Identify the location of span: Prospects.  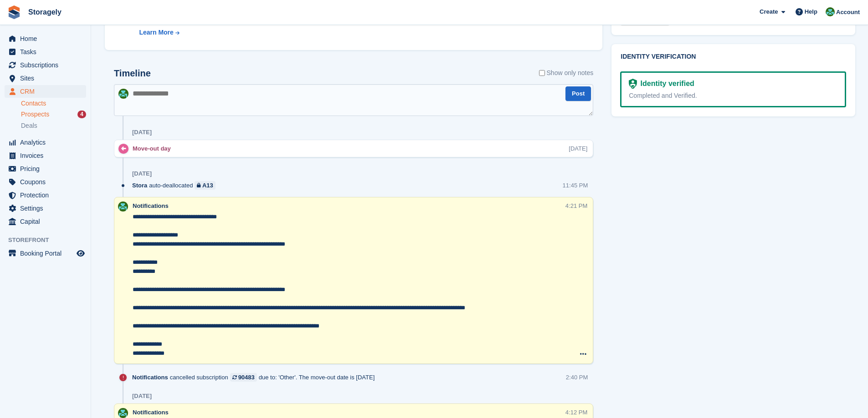
(35, 115).